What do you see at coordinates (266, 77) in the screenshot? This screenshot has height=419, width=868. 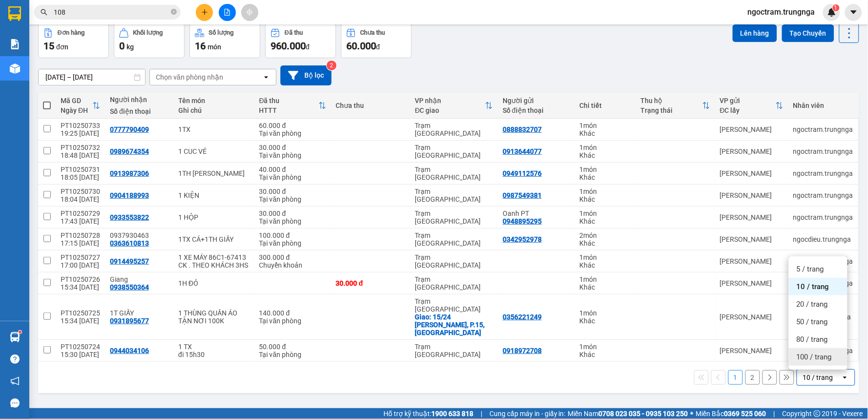 I see `svg: open` at bounding box center [266, 77].